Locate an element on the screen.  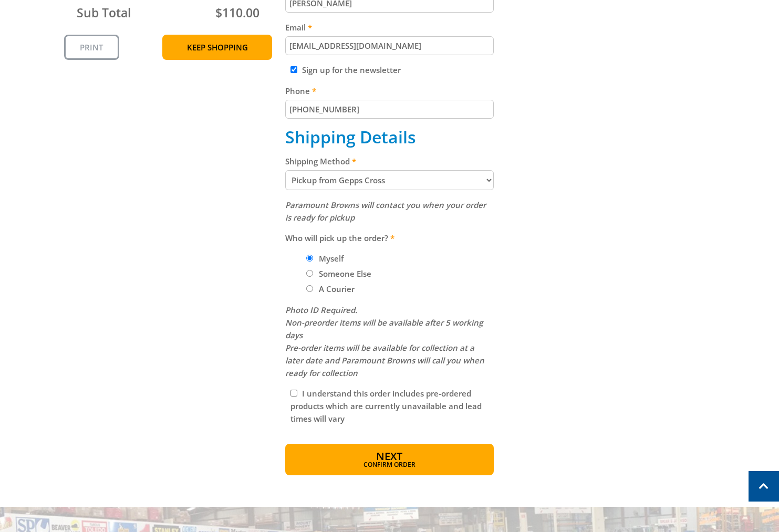
label: Shipping Method is located at coordinates (389, 161).